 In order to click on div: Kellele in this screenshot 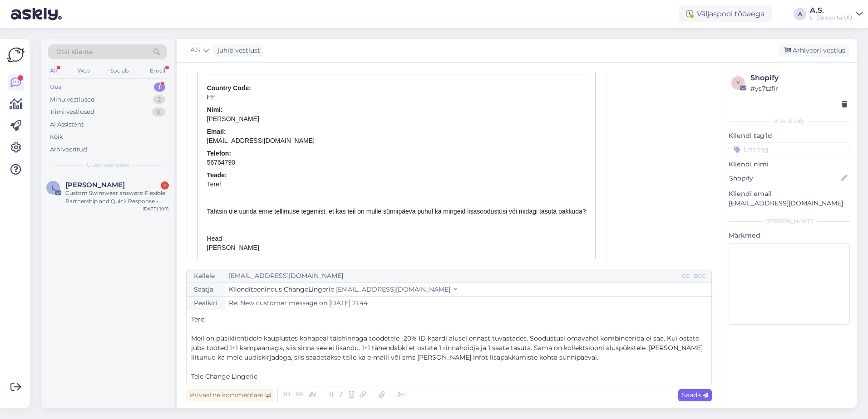, I will do `click(205, 276)`.